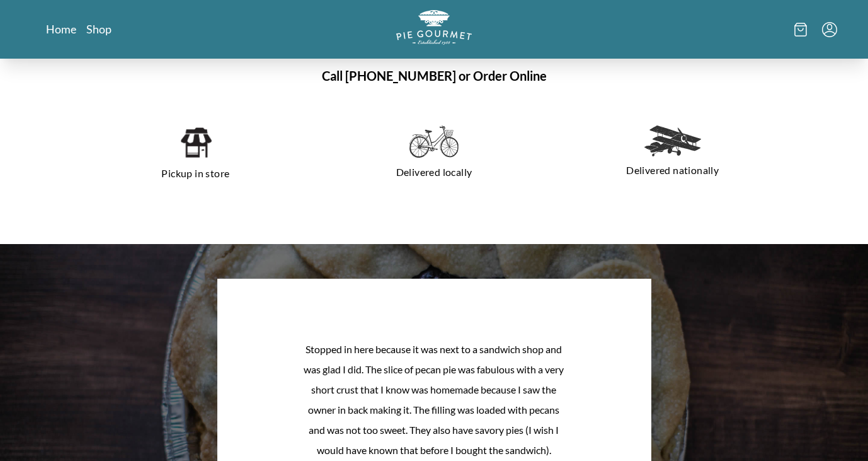 This screenshot has height=461, width=868. What do you see at coordinates (434, 27) in the screenshot?
I see `img: logo` at bounding box center [434, 27].